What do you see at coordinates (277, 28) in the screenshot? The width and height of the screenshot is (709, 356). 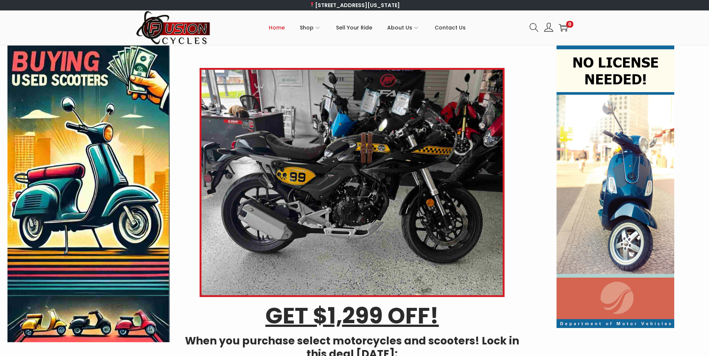 I see `a: Home` at bounding box center [277, 28].